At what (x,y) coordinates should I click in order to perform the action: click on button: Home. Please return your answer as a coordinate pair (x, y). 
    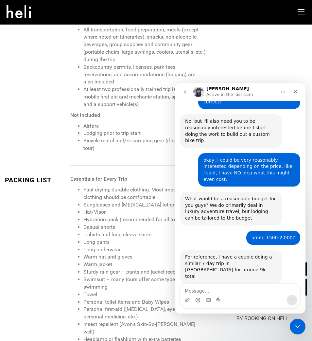
    Looking at the image, I should click on (109, 9).